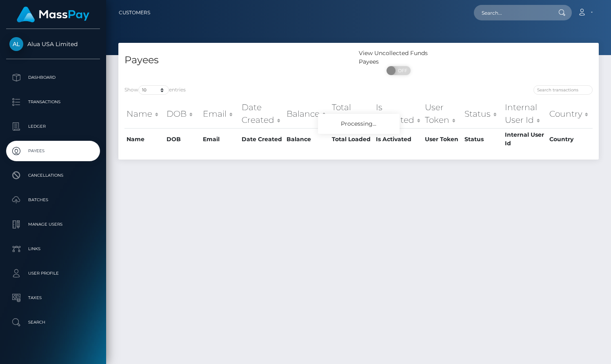 The height and width of the screenshot is (364, 611). Describe the element at coordinates (53, 151) in the screenshot. I see `p: Payees` at that location.